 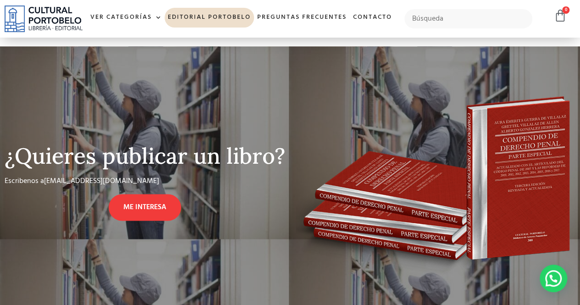 What do you see at coordinates (145, 207) in the screenshot?
I see `a: ME INTERESA` at bounding box center [145, 207].